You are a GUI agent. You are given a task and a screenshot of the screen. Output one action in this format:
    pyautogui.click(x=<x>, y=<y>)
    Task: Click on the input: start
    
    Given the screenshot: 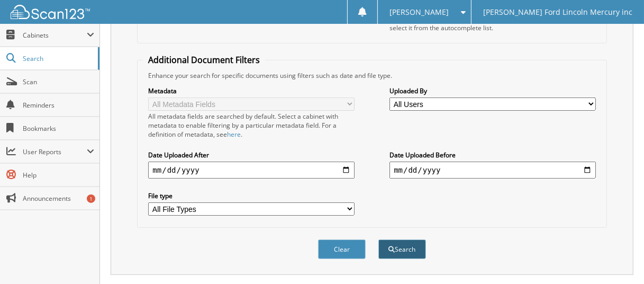 What is the action you would take?
    pyautogui.click(x=251, y=170)
    